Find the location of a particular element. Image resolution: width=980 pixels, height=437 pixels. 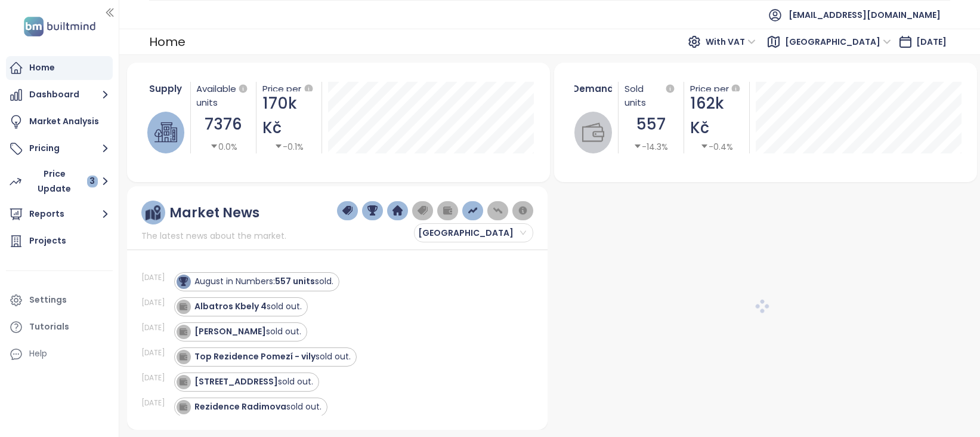

img: trophy-dark-blue.png is located at coordinates (372, 210).